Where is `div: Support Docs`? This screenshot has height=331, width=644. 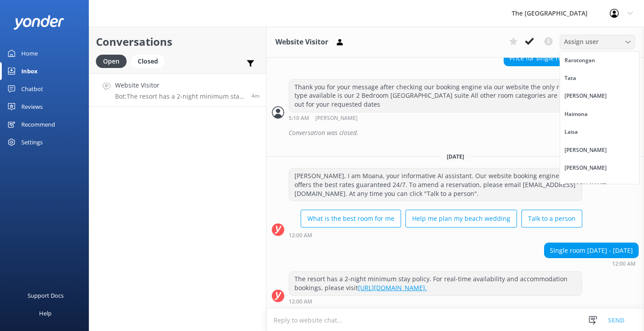
div: Support Docs is located at coordinates (45, 295).